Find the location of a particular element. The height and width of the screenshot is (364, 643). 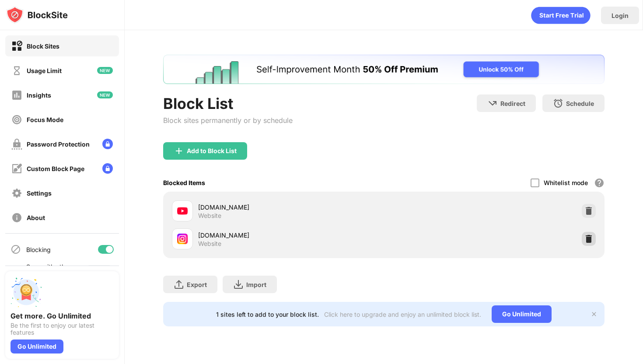

div: Insights is located at coordinates (39, 95).